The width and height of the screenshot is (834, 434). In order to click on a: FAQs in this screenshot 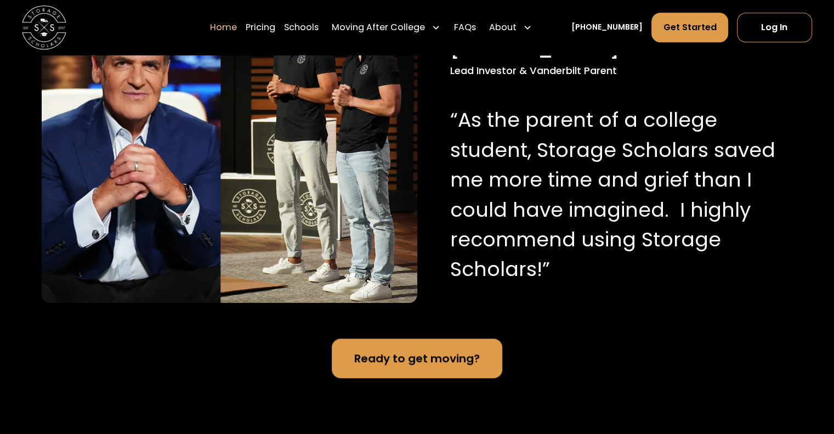, I will do `click(464, 27)`.